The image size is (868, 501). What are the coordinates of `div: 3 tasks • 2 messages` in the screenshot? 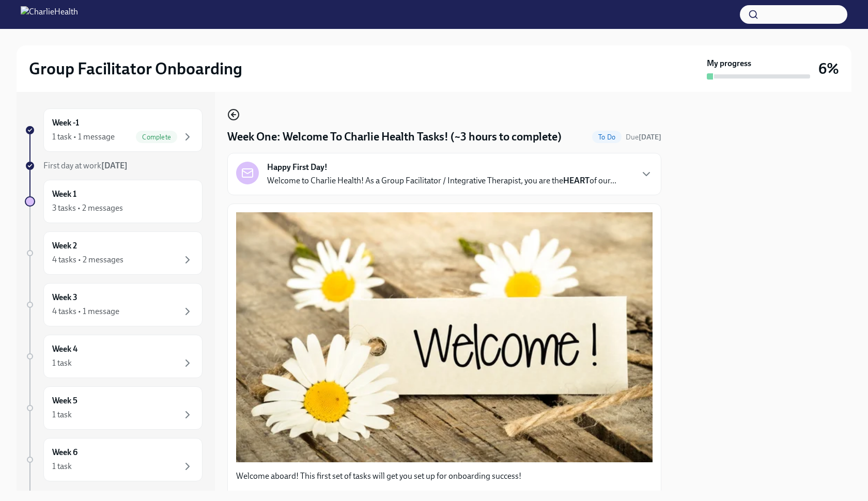 It's located at (87, 208).